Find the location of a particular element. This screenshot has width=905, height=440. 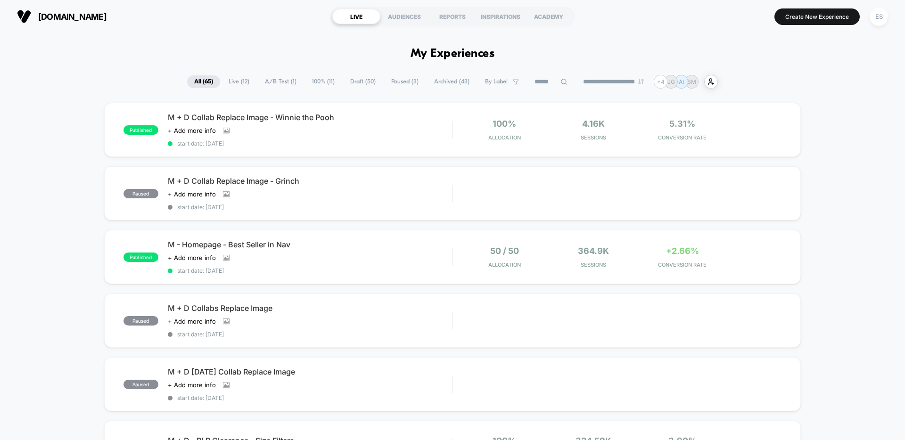

span: A/B Test ( 1 ) is located at coordinates (280, 82).